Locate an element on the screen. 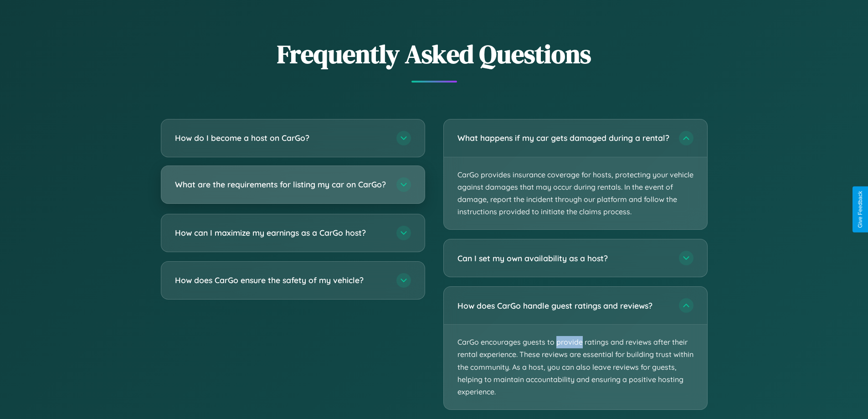  h3: What are the requirements for listing my car on CarGo? is located at coordinates (281, 184).